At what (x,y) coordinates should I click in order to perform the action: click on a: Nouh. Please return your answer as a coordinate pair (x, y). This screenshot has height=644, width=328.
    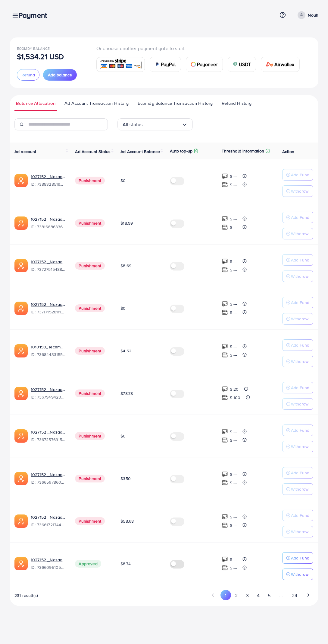
    Looking at the image, I should click on (307, 15).